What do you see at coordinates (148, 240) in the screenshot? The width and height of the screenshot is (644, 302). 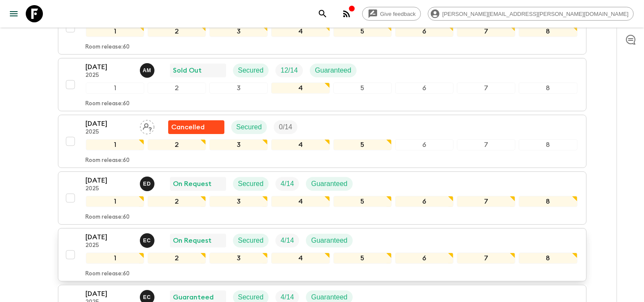 I see `button: EC` at bounding box center [148, 240].